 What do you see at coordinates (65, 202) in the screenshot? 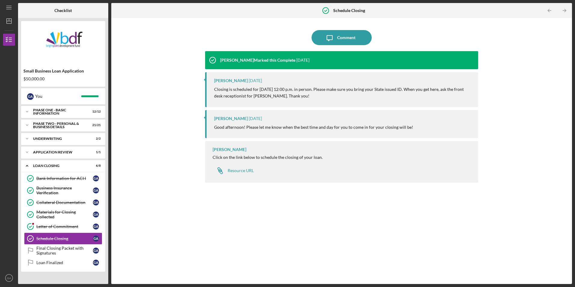
I see `div: Collateral Documentation` at bounding box center [65, 202].